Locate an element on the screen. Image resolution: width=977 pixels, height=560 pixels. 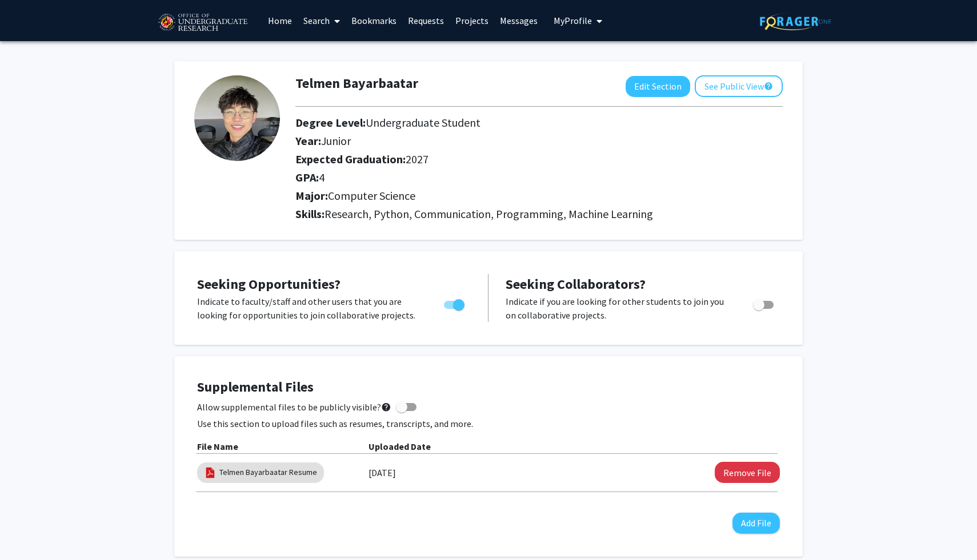
h2: Skills: is located at coordinates (538, 214).